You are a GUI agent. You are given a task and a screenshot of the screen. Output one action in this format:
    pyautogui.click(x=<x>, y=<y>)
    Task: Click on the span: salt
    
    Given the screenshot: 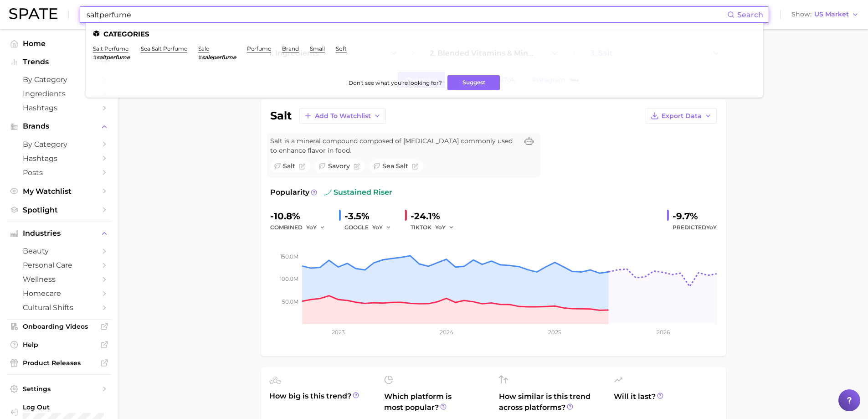 What is the action you would take?
    pyautogui.click(x=289, y=166)
    